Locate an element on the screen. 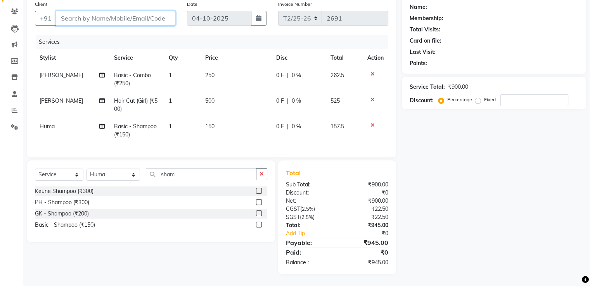  div: Card on file: is located at coordinates (426, 41).